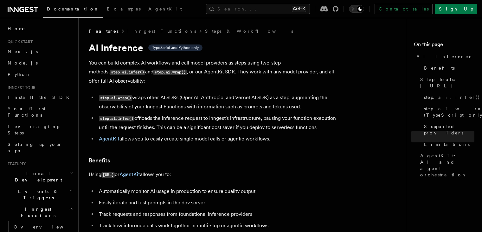 This screenshot has width=482, height=232. Describe the element at coordinates (19, 42) in the screenshot. I see `span: Quick start` at that location.